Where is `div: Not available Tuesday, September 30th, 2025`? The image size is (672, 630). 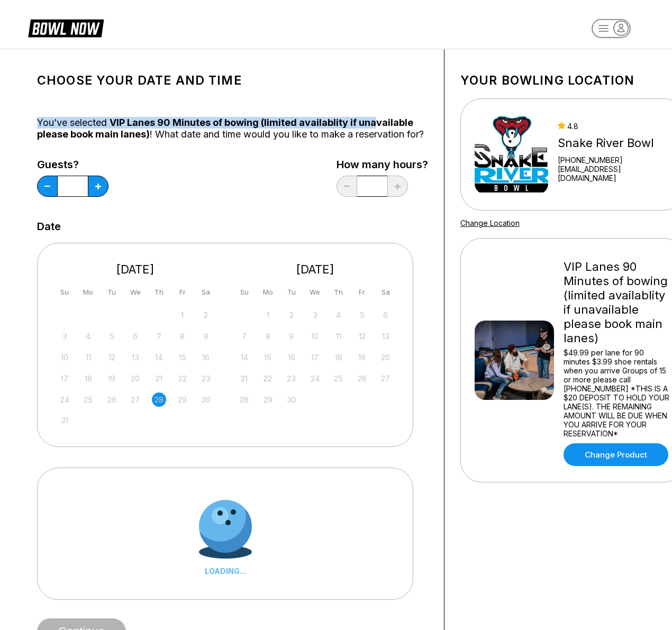
div: Not available Tuesday, September 30th, 2025 is located at coordinates (291, 399).